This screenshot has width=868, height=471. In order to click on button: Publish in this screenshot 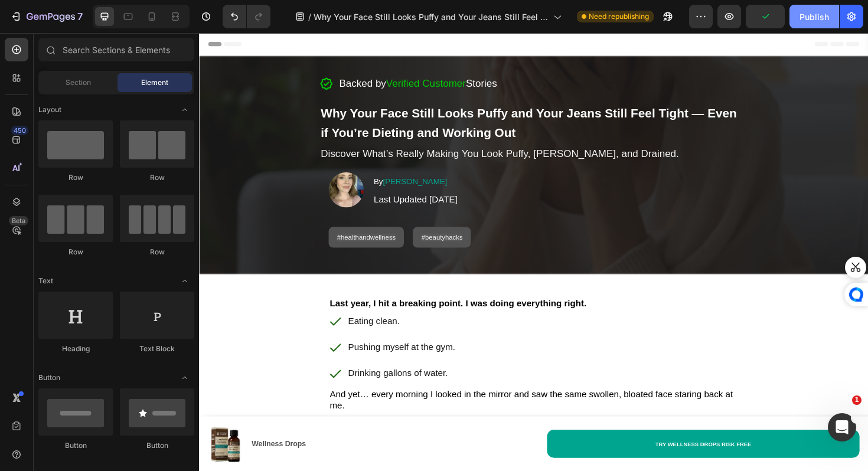, I will do `click(814, 16)`.